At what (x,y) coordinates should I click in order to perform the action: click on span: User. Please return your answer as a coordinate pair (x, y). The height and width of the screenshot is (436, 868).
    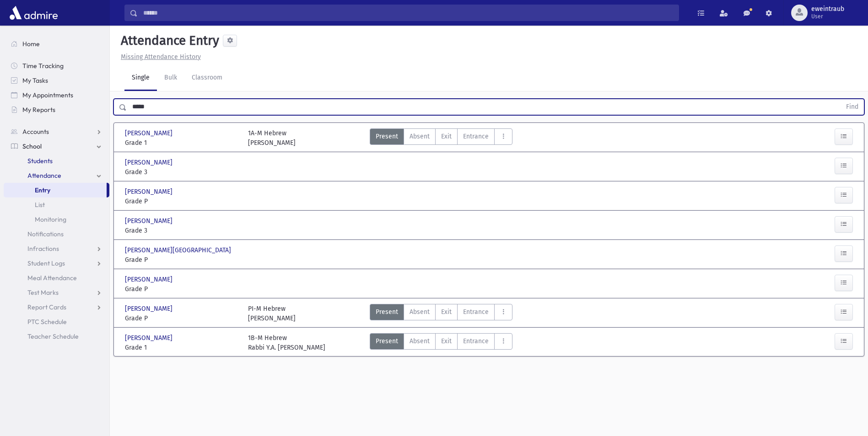
    Looking at the image, I should click on (828, 16).